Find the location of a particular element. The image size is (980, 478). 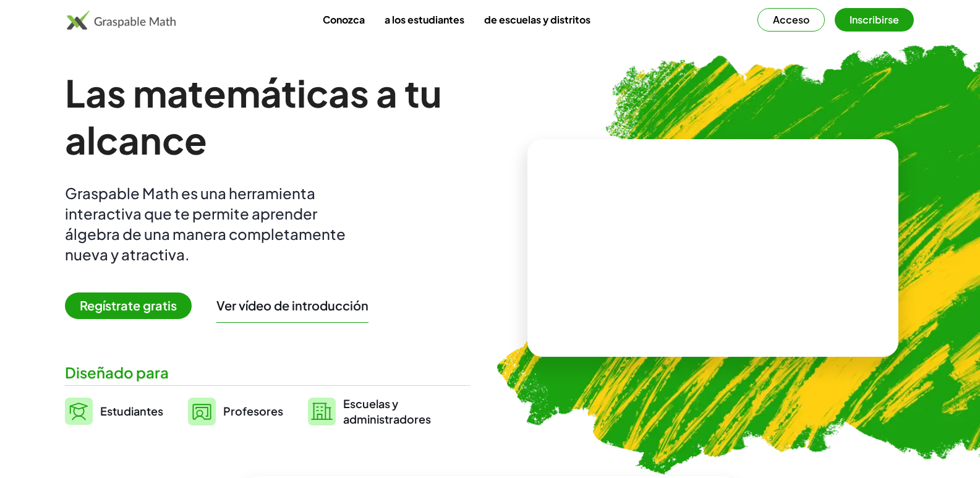

font: Inscribirse is located at coordinates (874, 19).